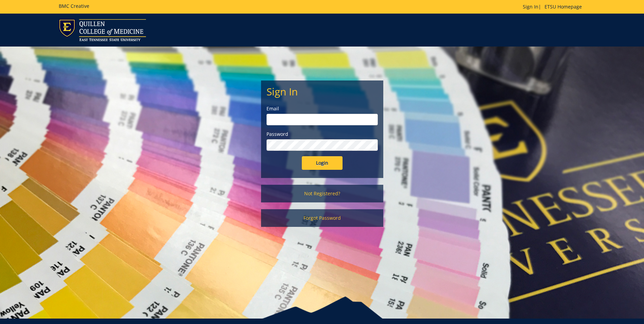  I want to click on a: Not Registered?, so click(322, 193).